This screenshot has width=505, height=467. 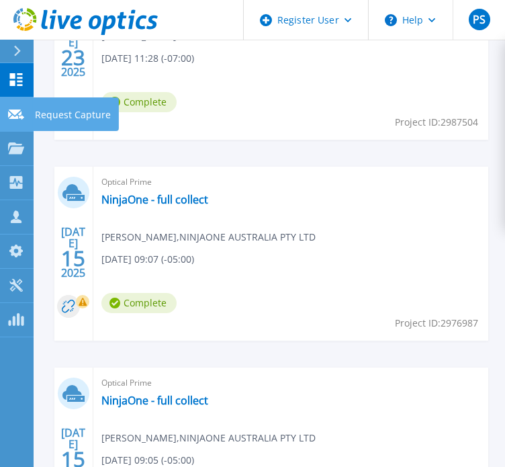 I want to click on span: 23, so click(x=73, y=57).